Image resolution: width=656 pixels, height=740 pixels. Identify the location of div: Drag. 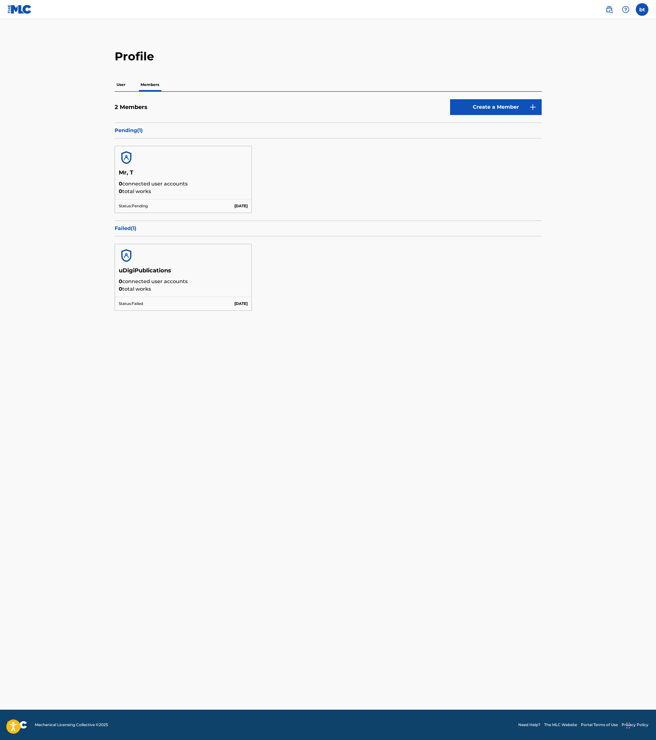
(628, 725).